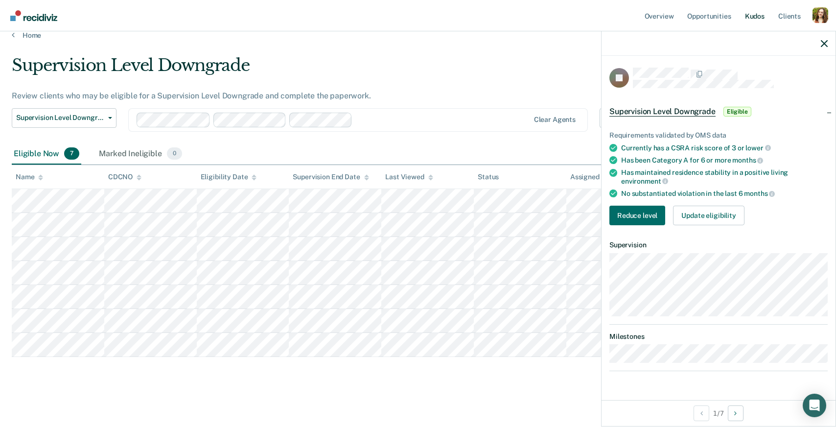 This screenshot has width=836, height=427. I want to click on a: Navigate to form link, so click(639, 215).